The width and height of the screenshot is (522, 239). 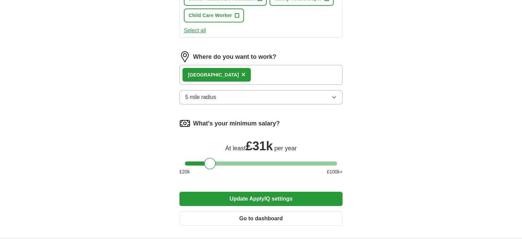 I want to click on span: £ 100 k+, so click(x=335, y=172).